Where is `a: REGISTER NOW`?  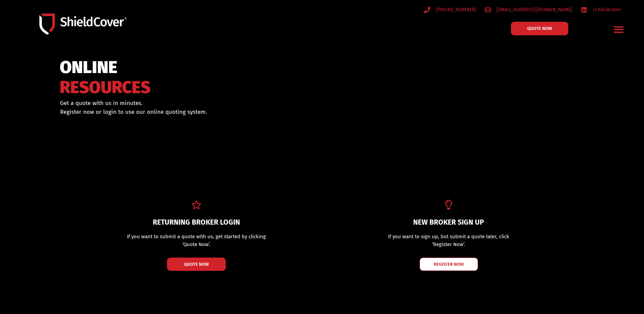 a: REGISTER NOW is located at coordinates (449, 264).